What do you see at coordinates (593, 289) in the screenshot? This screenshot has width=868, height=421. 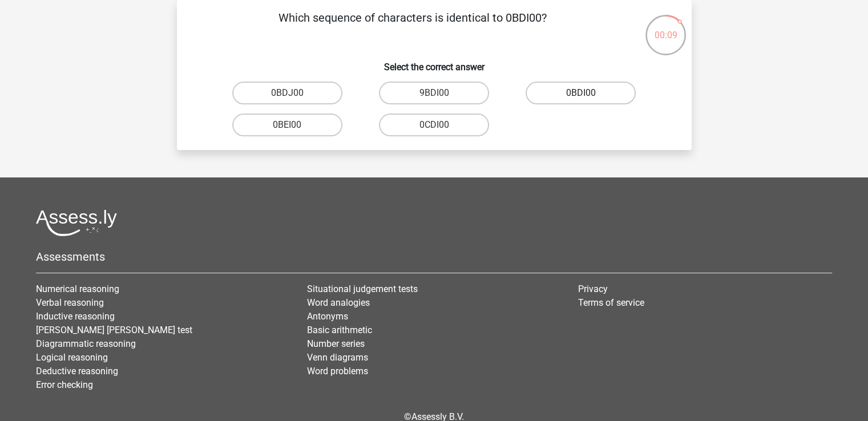 I see `a: Privacy` at bounding box center [593, 289].